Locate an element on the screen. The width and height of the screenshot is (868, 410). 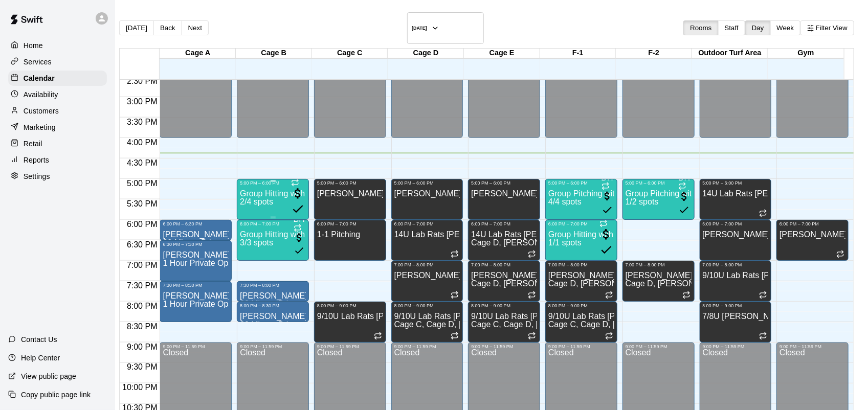
div: Cage B is located at coordinates (273, 53).